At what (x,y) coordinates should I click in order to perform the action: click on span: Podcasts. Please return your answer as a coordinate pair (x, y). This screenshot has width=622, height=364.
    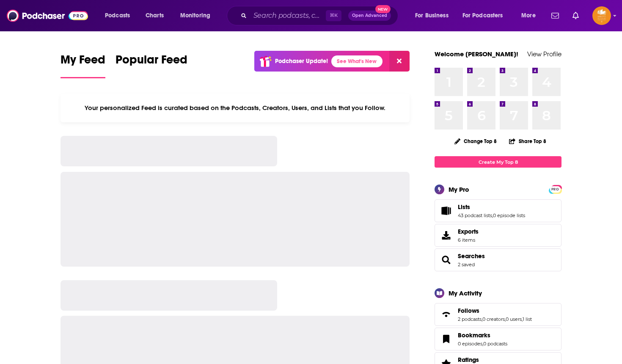
    Looking at the image, I should click on (117, 15).